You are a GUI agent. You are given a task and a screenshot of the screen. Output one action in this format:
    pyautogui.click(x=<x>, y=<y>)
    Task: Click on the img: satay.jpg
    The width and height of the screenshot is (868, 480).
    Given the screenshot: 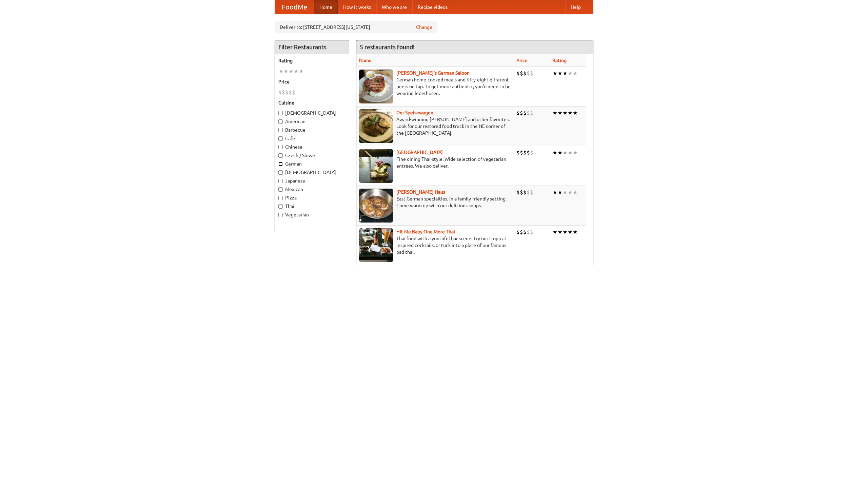 What is the action you would take?
    pyautogui.click(x=376, y=166)
    